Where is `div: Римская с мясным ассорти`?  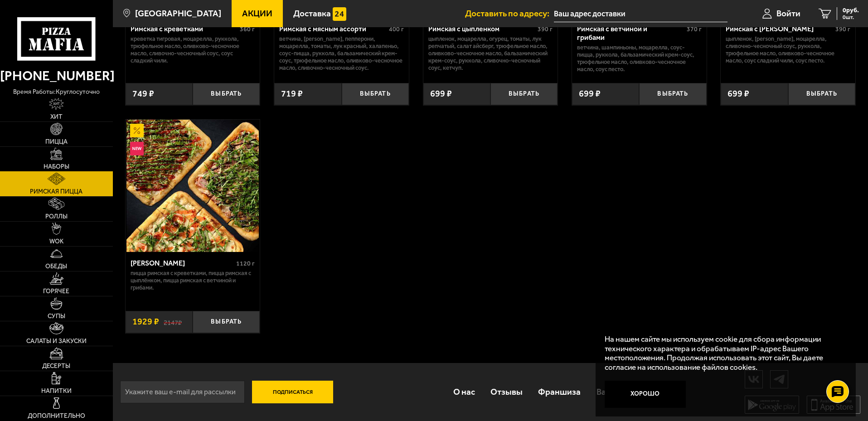 div: Римская с мясным ассорти is located at coordinates (333, 29).